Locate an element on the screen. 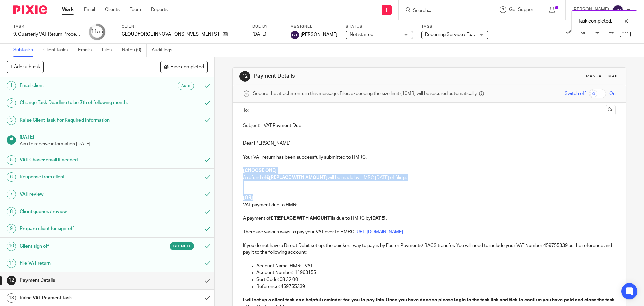 The height and width of the screenshot is (306, 644). h1: Raise VAT Payment Task is located at coordinates (78, 297).